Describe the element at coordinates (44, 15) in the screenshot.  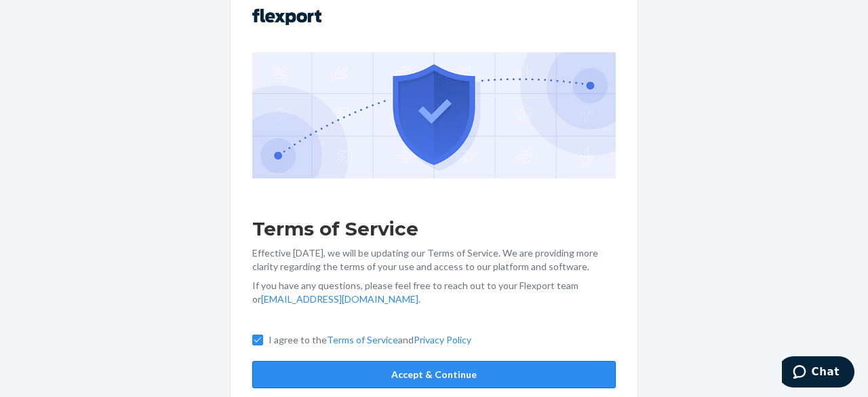
I see `span: Chat` at that location.